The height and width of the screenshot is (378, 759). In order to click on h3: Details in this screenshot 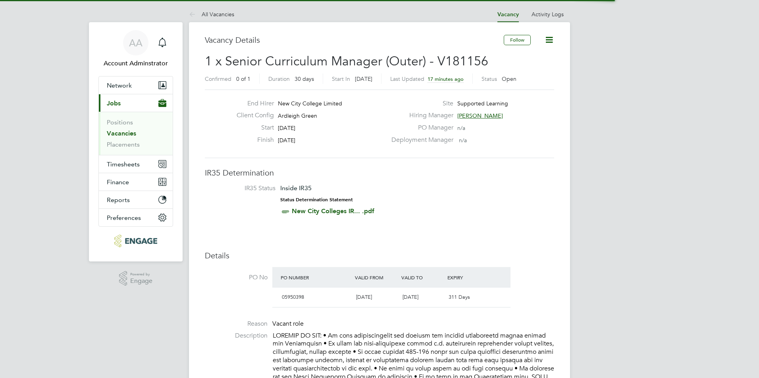, I will do `click(379, 256)`.